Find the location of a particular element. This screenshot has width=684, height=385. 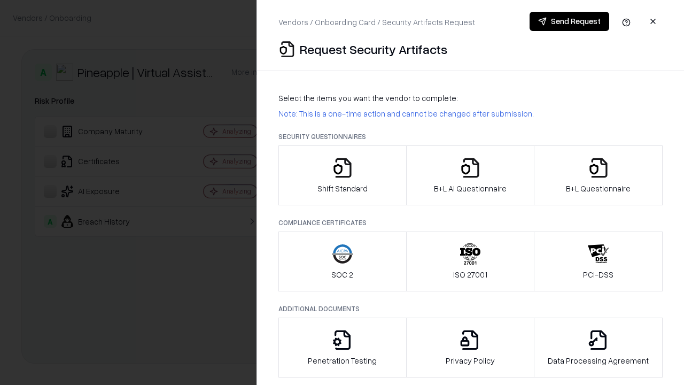

button: Shift Standard is located at coordinates (343, 175).